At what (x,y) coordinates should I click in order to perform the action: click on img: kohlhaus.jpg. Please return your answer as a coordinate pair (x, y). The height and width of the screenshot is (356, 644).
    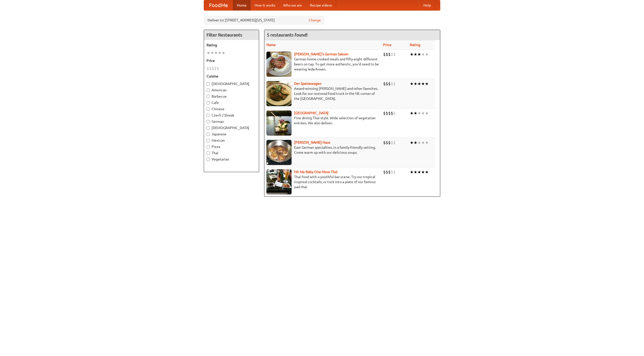
    Looking at the image, I should click on (279, 153).